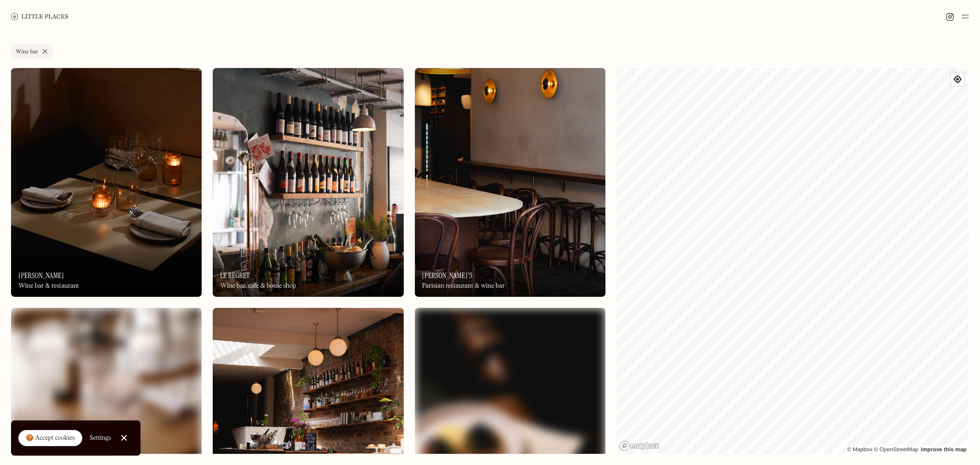  Describe the element at coordinates (100, 438) in the screenshot. I see `div: Settings` at that location.